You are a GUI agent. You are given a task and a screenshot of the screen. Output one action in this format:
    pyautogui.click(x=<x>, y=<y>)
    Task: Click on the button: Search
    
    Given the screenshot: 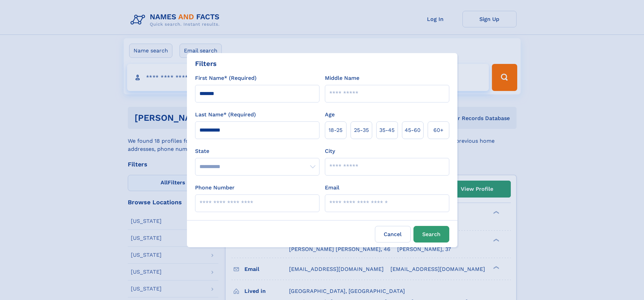 What is the action you would take?
    pyautogui.click(x=431, y=234)
    